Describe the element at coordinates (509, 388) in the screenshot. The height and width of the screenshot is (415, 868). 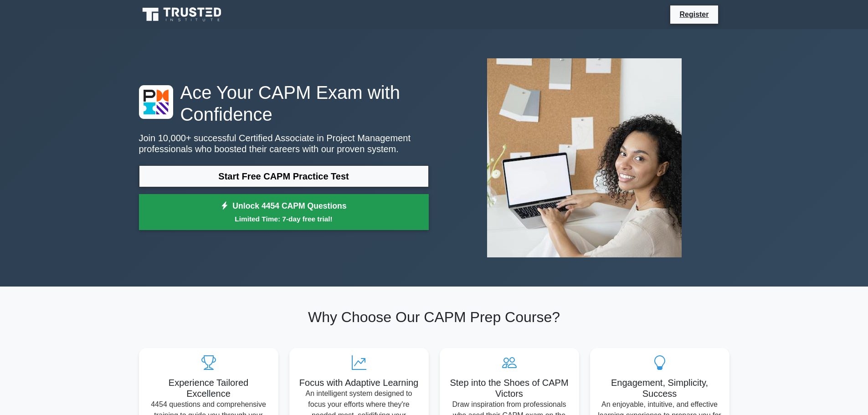
I see `h5: Step into the Shoes of CAPM Victors` at that location.